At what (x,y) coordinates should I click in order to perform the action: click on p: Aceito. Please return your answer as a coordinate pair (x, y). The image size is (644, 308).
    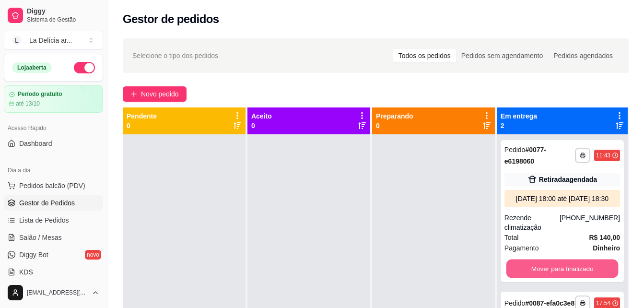
    Looking at the image, I should click on (262, 116).